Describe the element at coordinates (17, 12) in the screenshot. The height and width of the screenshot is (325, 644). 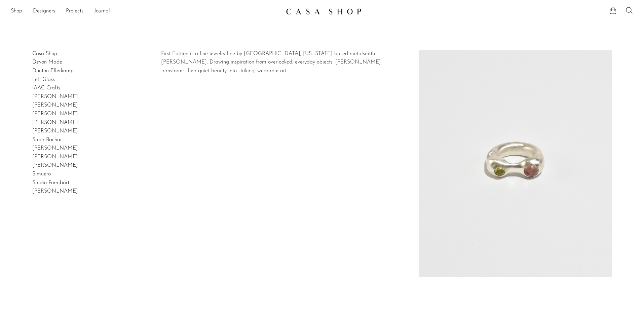
I see `a: Shop` at that location.